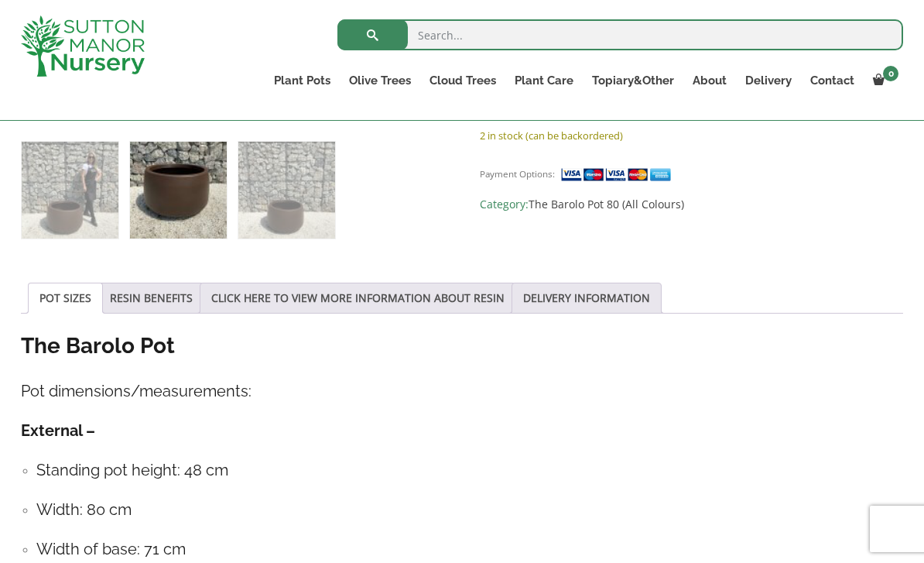 Image resolution: width=924 pixels, height=563 pixels. What do you see at coordinates (710, 81) in the screenshot?
I see `a: About` at bounding box center [710, 81].